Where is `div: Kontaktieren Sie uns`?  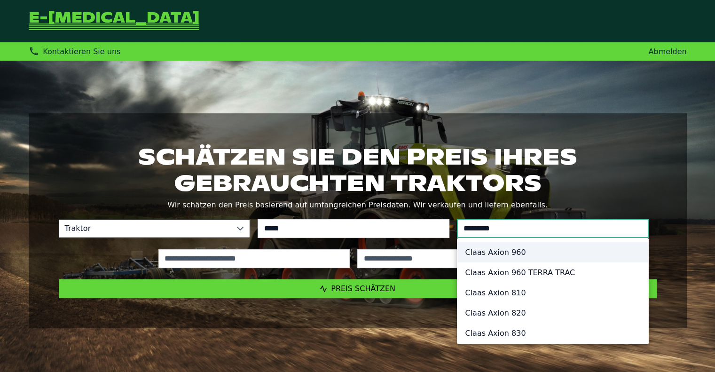
div: Kontaktieren Sie uns is located at coordinates (75, 51).